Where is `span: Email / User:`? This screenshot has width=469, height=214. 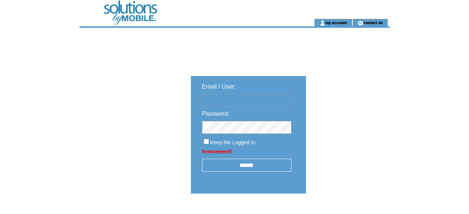
span: Email / User: is located at coordinates (219, 87).